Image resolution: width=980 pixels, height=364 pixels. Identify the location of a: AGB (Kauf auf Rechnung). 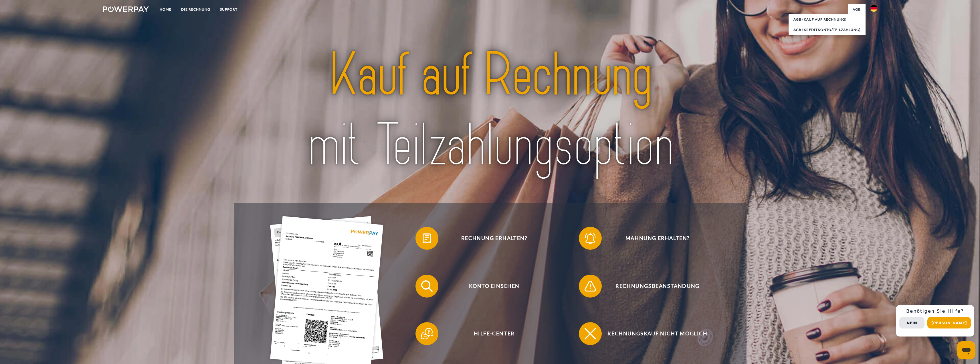
(827, 20).